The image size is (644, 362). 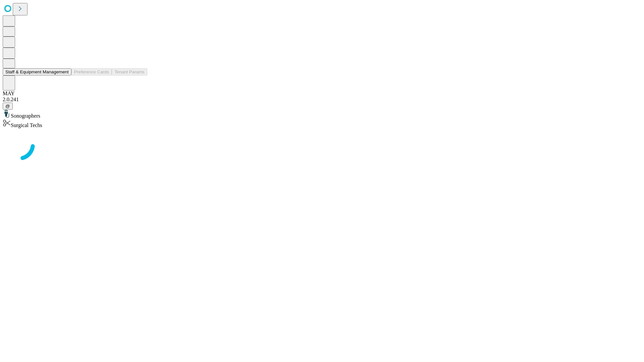 I want to click on div: Surgical Techs, so click(x=322, y=124).